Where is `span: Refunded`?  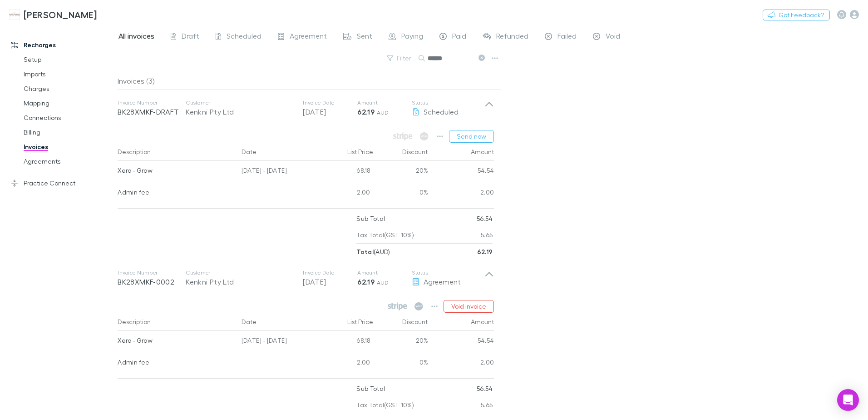 span: Refunded is located at coordinates (513, 38).